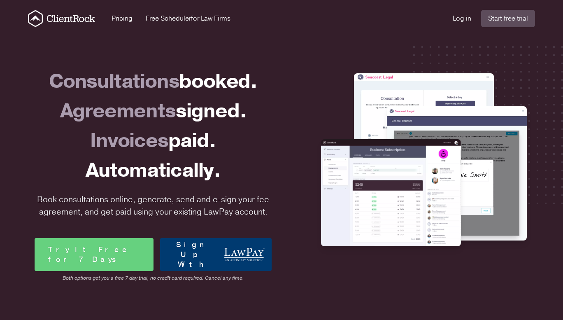  Describe the element at coordinates (122, 19) in the screenshot. I see `a: Pricing` at that location.